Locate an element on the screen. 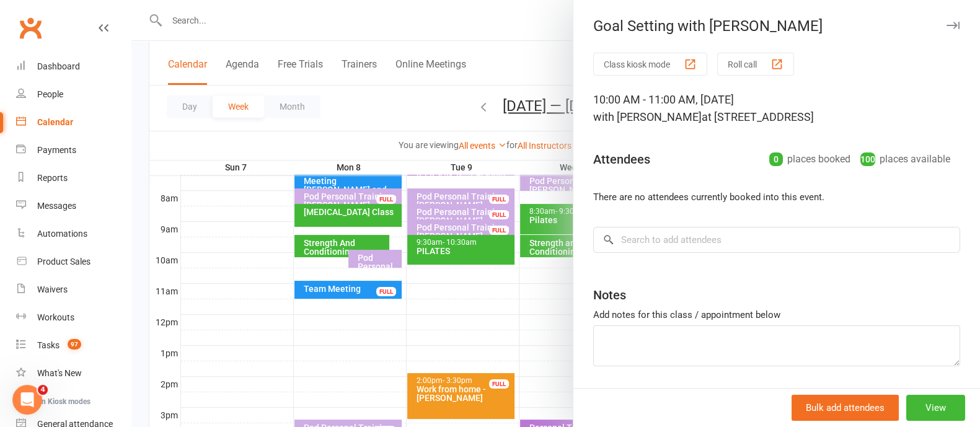 This screenshot has width=980, height=427. div: 0 is located at coordinates (776, 160).